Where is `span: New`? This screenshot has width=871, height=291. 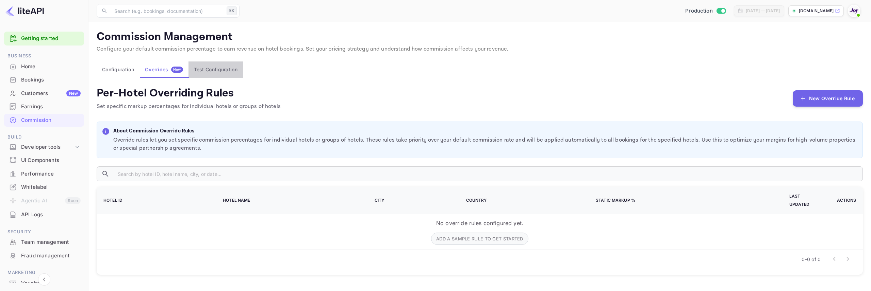 span: New is located at coordinates (177, 69).